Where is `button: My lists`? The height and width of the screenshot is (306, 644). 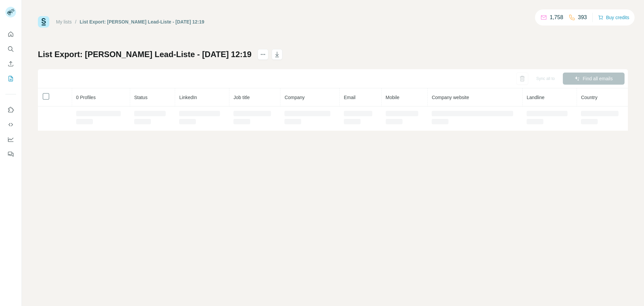 button: My lists is located at coordinates (11, 79).